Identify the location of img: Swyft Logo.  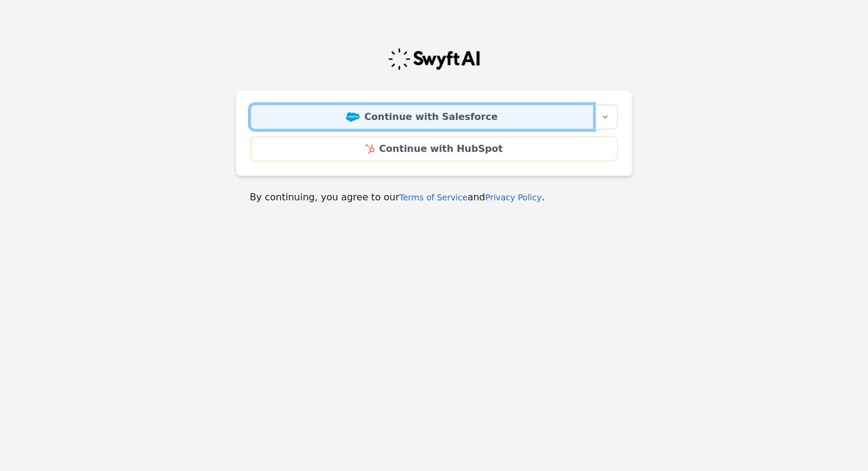
(434, 59).